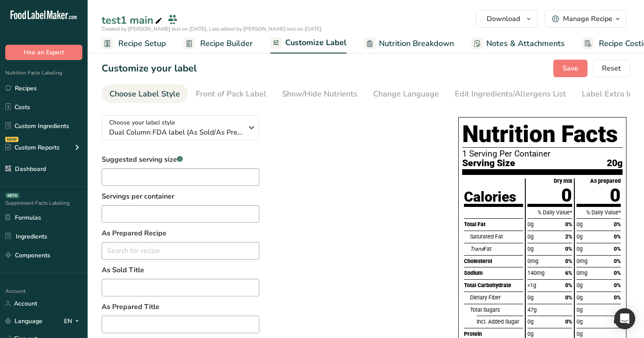  What do you see at coordinates (181, 251) in the screenshot?
I see `input: Search for recipe` at bounding box center [181, 251].